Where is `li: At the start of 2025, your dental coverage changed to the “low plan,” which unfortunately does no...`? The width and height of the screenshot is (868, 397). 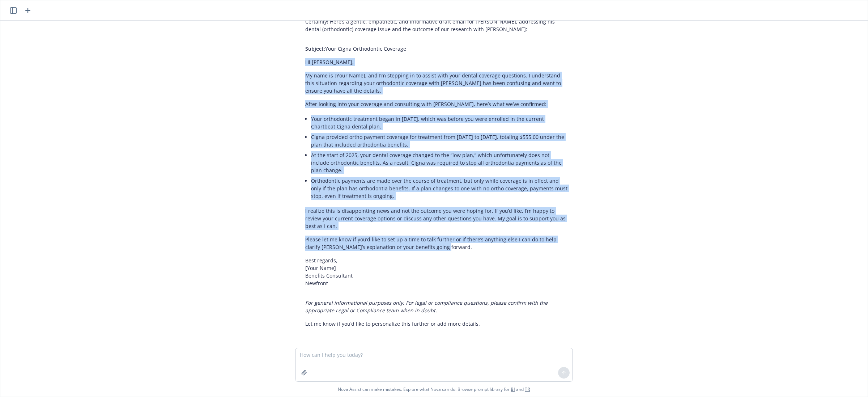
li: At the start of 2025, your dental coverage changed to the “low plan,” which unfortunately does no... is located at coordinates (440, 163).